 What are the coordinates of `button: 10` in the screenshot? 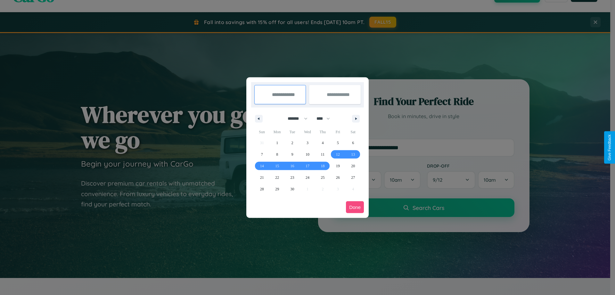 It's located at (307, 154).